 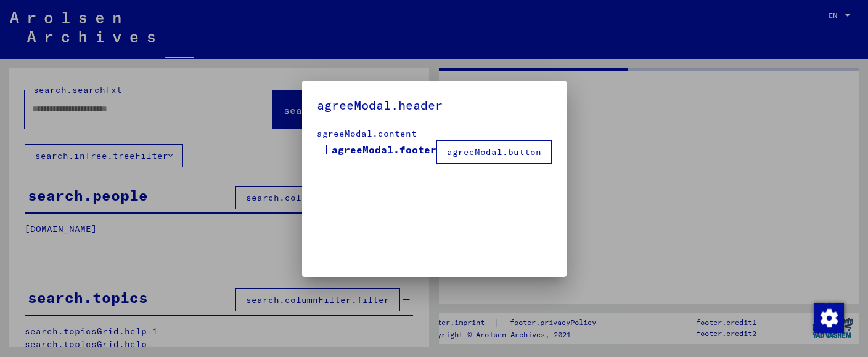 I want to click on div: agreeModal.content, so click(x=434, y=134).